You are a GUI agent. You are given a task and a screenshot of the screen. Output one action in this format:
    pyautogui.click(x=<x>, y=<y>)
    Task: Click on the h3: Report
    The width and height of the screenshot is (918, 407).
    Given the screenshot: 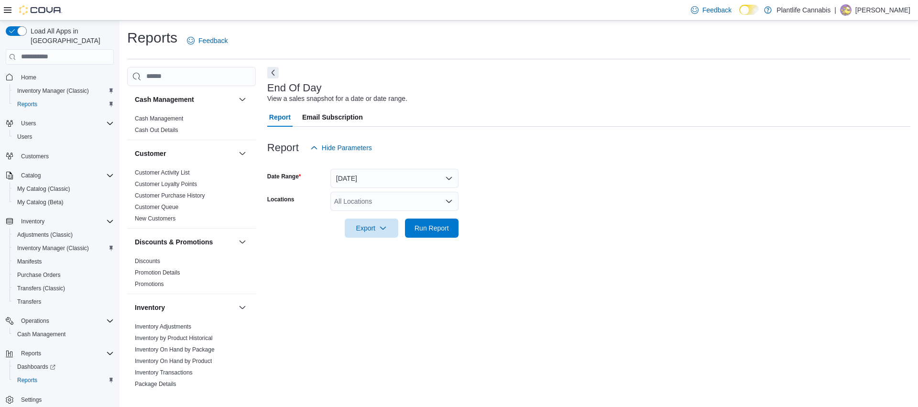 What is the action you would take?
    pyautogui.click(x=283, y=148)
    